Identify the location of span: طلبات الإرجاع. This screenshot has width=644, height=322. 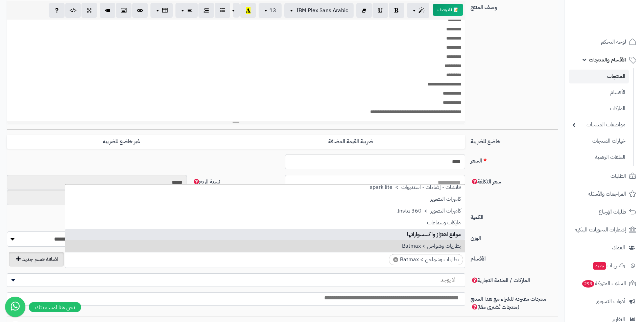
(612, 212).